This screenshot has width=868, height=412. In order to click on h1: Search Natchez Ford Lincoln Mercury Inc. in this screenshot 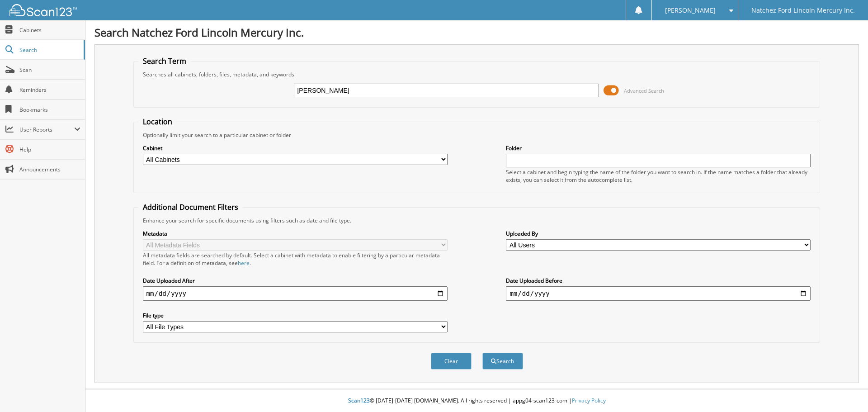, I will do `click(476, 33)`.